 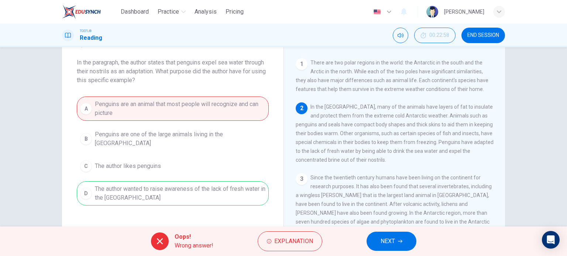 I want to click on span: NEXT, so click(x=387, y=242).